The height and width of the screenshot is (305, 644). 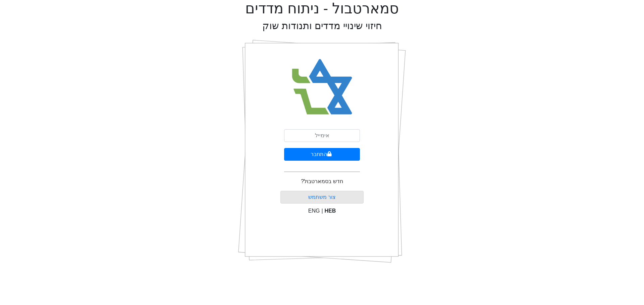 I want to click on span: ENG, so click(x=314, y=211).